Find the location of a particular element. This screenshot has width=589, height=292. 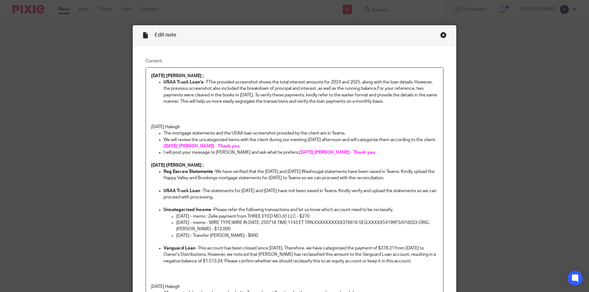

p: Please refer the following transactions and let us know which account need to be reclassify. is located at coordinates (301, 210).